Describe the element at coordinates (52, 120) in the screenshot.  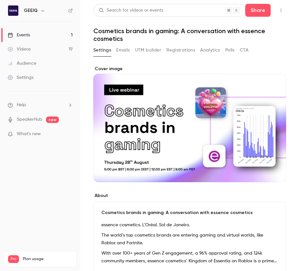
I see `span: new` at that location.